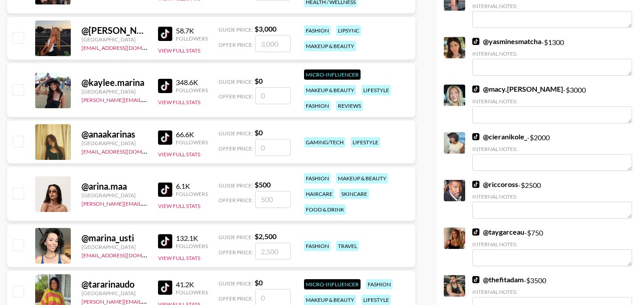  What do you see at coordinates (114, 134) in the screenshot?
I see `div: @ anaakarinas` at bounding box center [114, 134].